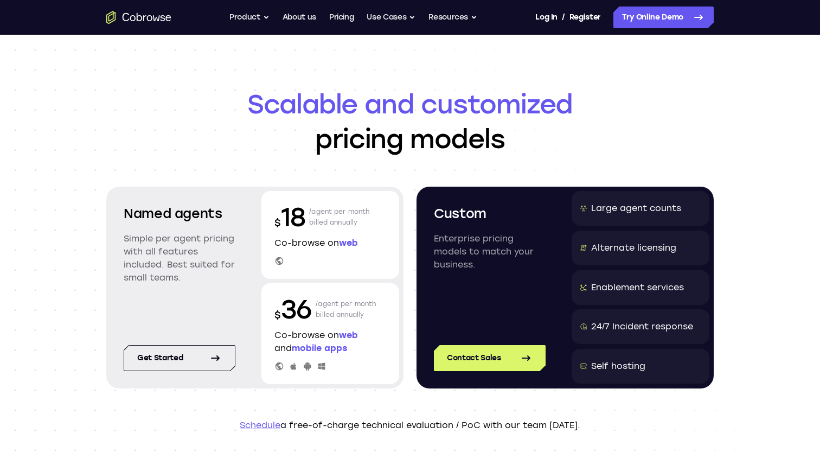 Image resolution: width=820 pixels, height=465 pixels. What do you see at coordinates (663, 17) in the screenshot?
I see `a: Try Online Demo` at bounding box center [663, 17].